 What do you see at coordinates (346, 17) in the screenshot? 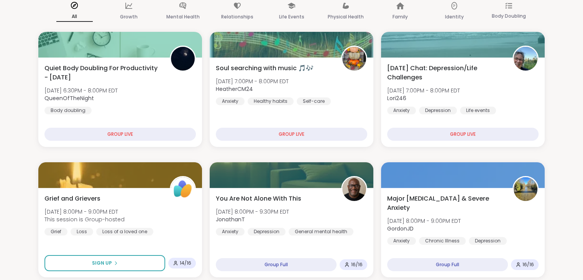
I see `p: Physical Health` at bounding box center [346, 17].